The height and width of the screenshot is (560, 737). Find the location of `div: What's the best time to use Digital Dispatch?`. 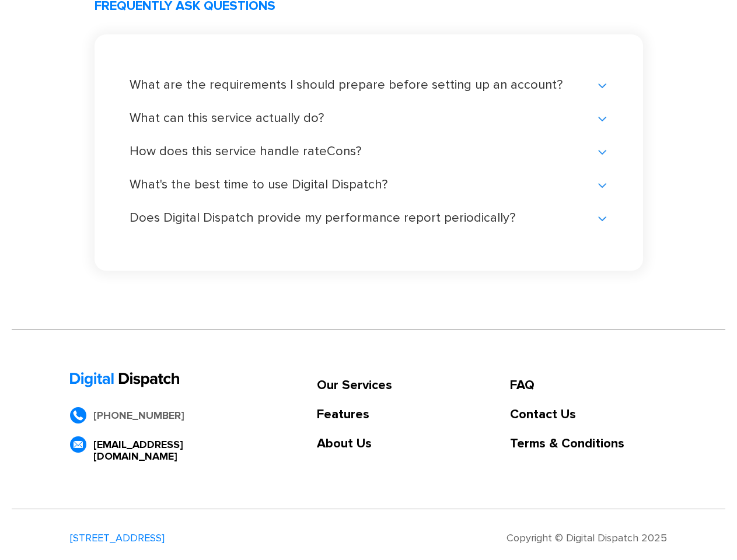

div: What's the best time to use Digital Dispatch? is located at coordinates (369, 184).